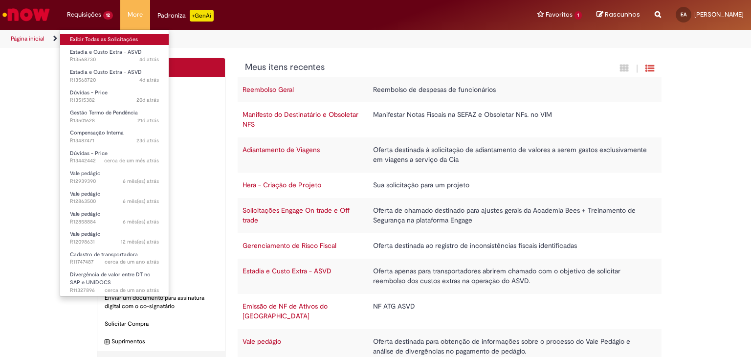 The image size is (751, 357). What do you see at coordinates (510, 155) in the screenshot?
I see `td: Oferta destinada à solicitação de adiantamento de valores a serem gastos exclusivamente em viagen...` at bounding box center [510, 155].